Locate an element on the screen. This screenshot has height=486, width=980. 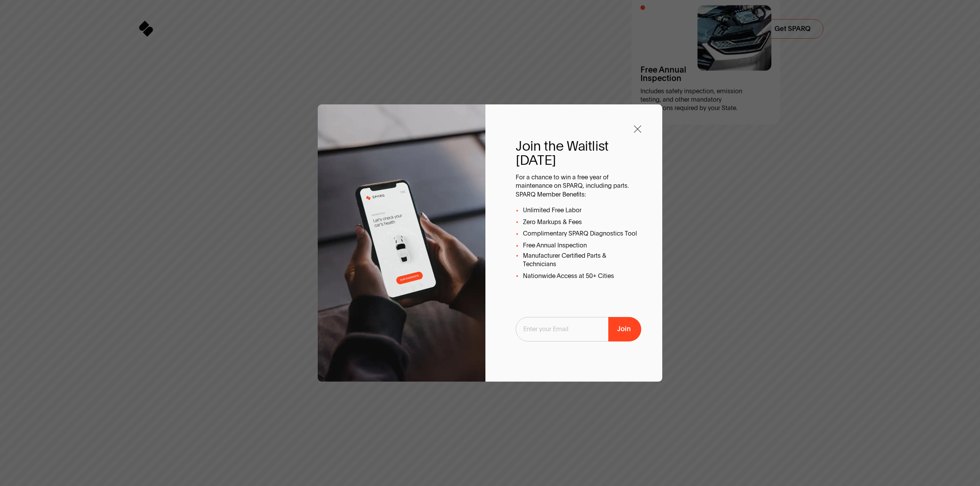
p: Manufacturer Certified Parts & Technicians is located at coordinates (578, 260).